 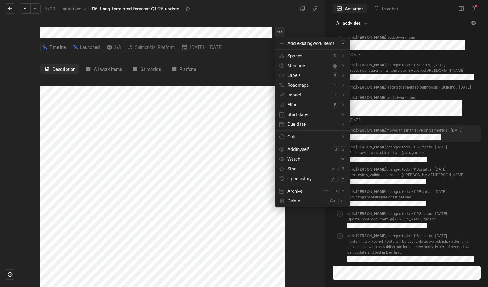 I want to click on span: Watch, so click(x=312, y=159).